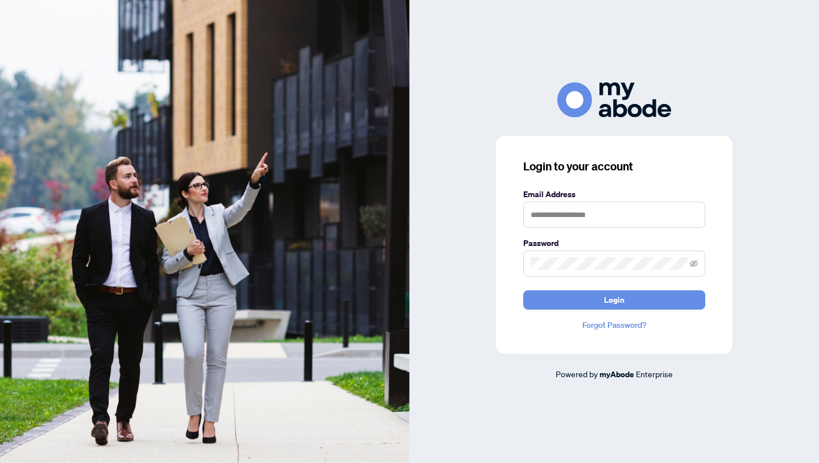 This screenshot has height=463, width=819. I want to click on button: Login, so click(614, 300).